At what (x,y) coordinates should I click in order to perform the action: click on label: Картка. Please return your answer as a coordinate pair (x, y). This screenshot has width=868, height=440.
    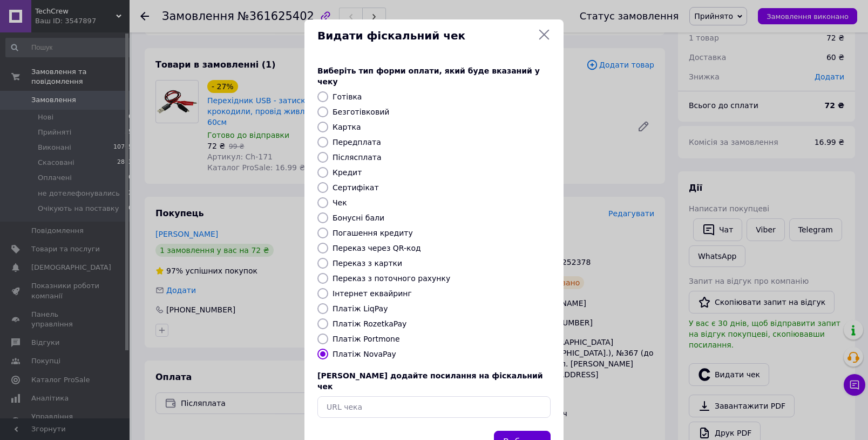
    Looking at the image, I should click on (346, 127).